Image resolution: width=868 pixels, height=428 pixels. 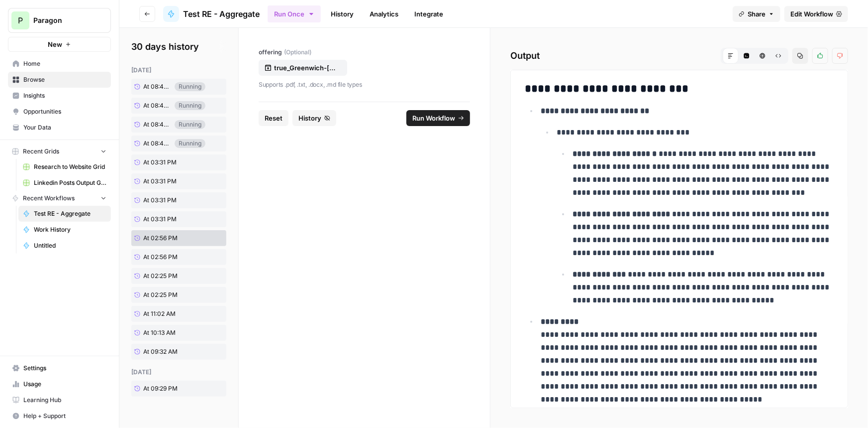 What do you see at coordinates (310, 118) in the screenshot?
I see `span: History` at bounding box center [310, 118].